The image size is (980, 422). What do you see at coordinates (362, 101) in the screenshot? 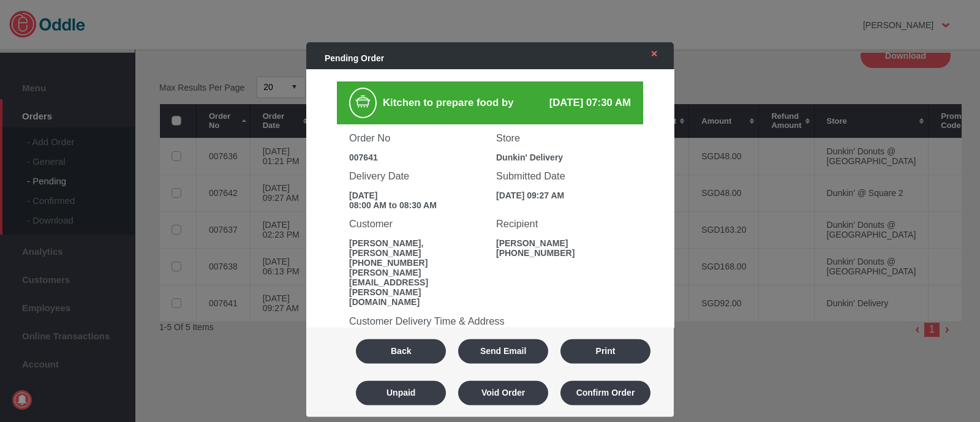
I see `img: cooking.png` at bounding box center [362, 101].